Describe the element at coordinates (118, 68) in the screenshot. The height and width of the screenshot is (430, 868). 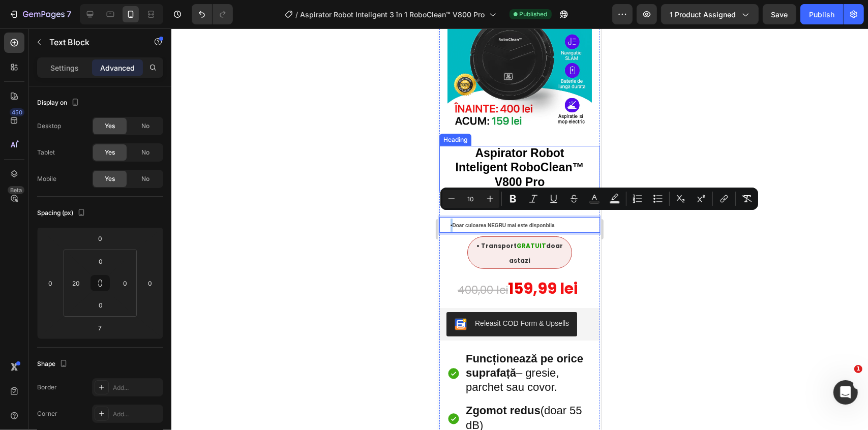
I see `p: Advanced` at that location.